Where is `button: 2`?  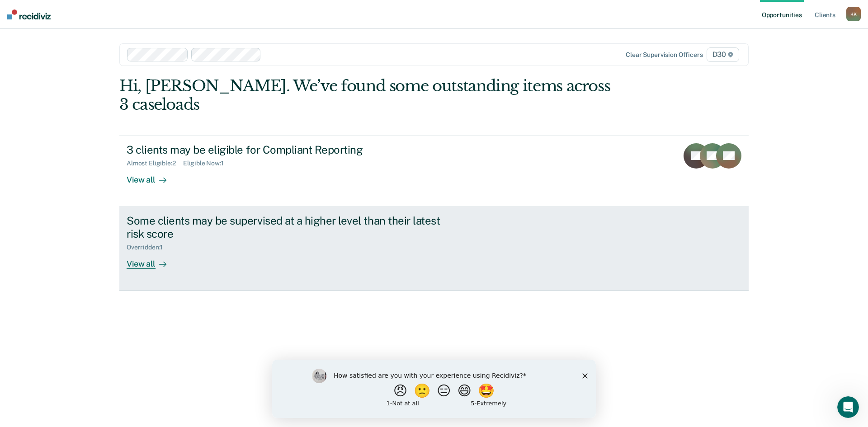
button: 2 is located at coordinates (151, 31).